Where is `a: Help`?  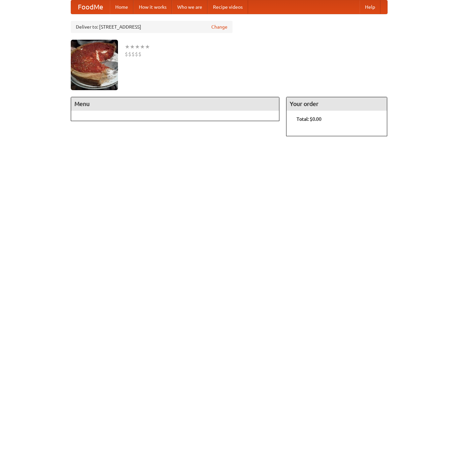 a: Help is located at coordinates (370, 7).